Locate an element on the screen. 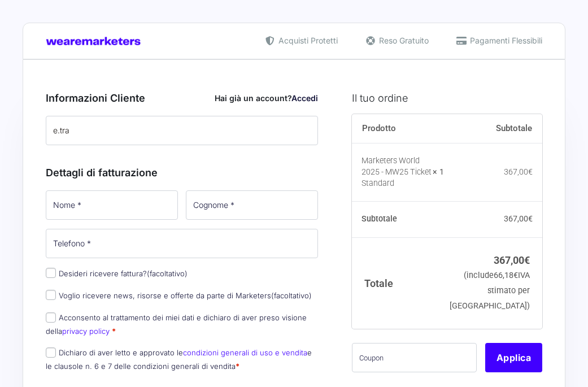  h3: Dettagli di fatturazione is located at coordinates (182, 172).